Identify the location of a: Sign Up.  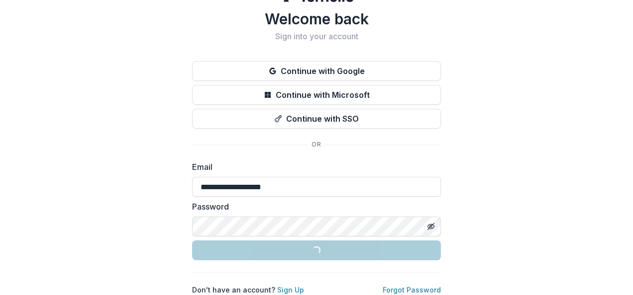
(290, 290).